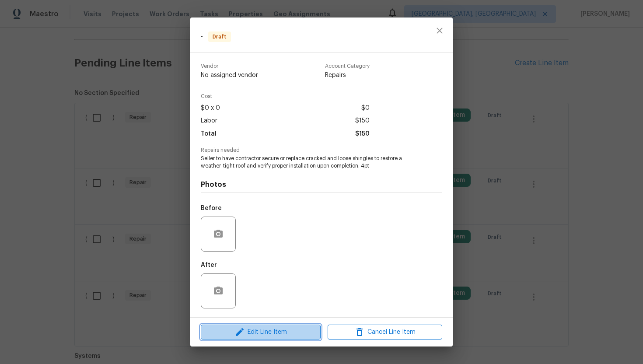  What do you see at coordinates (385, 332) in the screenshot?
I see `span: Cancel Line Item` at bounding box center [385, 332].